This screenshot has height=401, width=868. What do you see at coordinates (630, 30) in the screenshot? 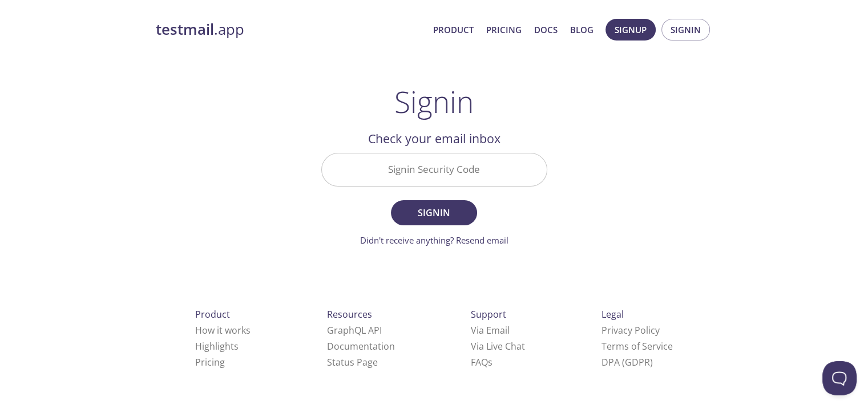
I see `span: Signup` at bounding box center [630, 30].